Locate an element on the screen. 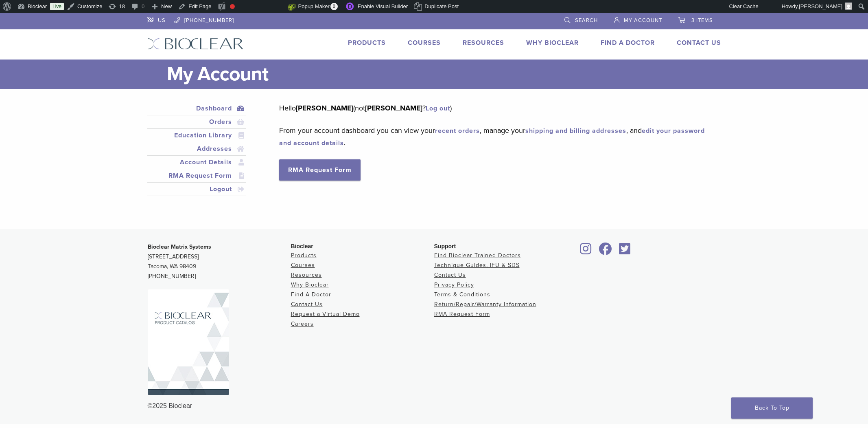 The width and height of the screenshot is (868, 428). div: ©2025 Bioclear is located at coordinates (434, 406).